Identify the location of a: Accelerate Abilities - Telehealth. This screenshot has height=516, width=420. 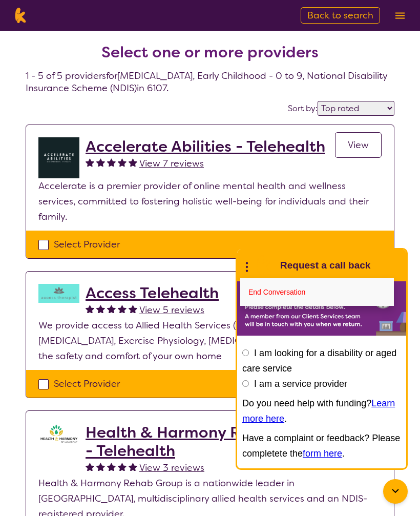
(205, 147).